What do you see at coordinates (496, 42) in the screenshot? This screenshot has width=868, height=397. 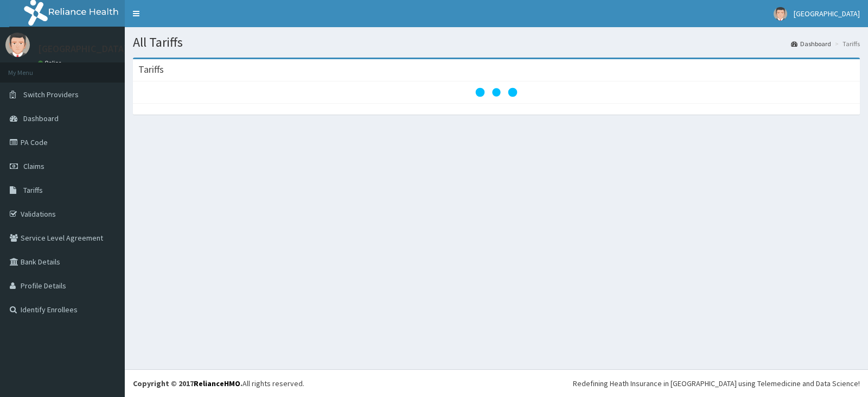 I see `h1: All Tariffs` at bounding box center [496, 42].